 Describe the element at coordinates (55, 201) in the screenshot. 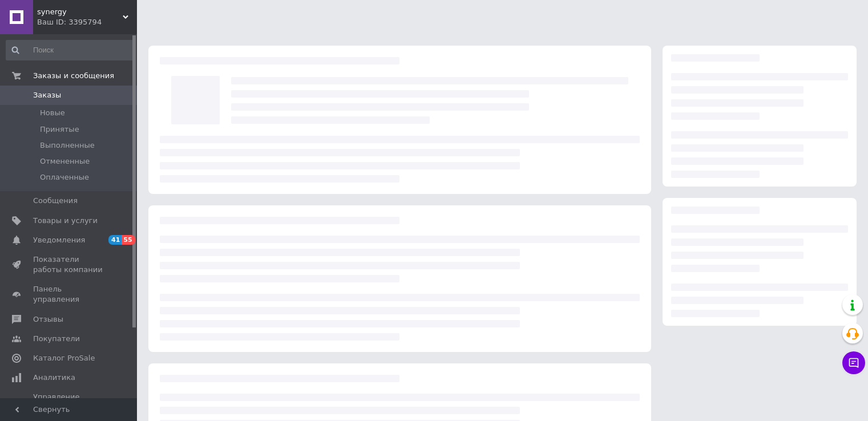

I see `span: Сообщения` at that location.